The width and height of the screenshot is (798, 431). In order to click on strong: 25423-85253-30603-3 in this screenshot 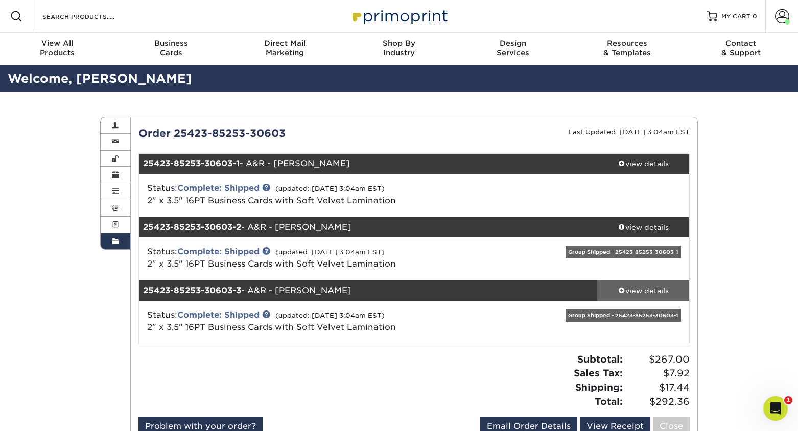, I will do `click(192, 290)`.